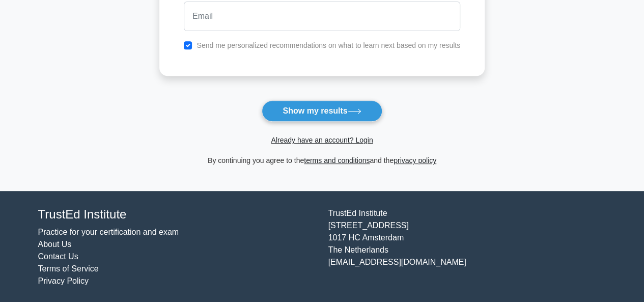 The height and width of the screenshot is (302, 644). I want to click on button: Show my results, so click(321, 111).